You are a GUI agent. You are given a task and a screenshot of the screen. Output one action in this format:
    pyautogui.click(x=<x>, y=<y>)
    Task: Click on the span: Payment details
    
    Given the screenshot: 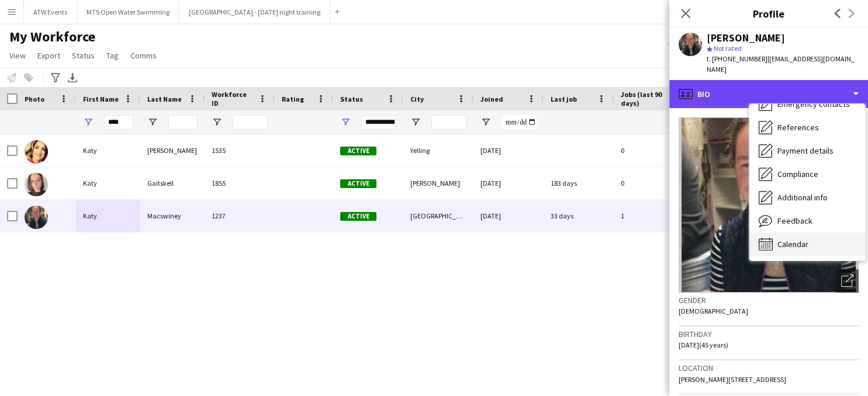 What is the action you would take?
    pyautogui.click(x=805, y=150)
    